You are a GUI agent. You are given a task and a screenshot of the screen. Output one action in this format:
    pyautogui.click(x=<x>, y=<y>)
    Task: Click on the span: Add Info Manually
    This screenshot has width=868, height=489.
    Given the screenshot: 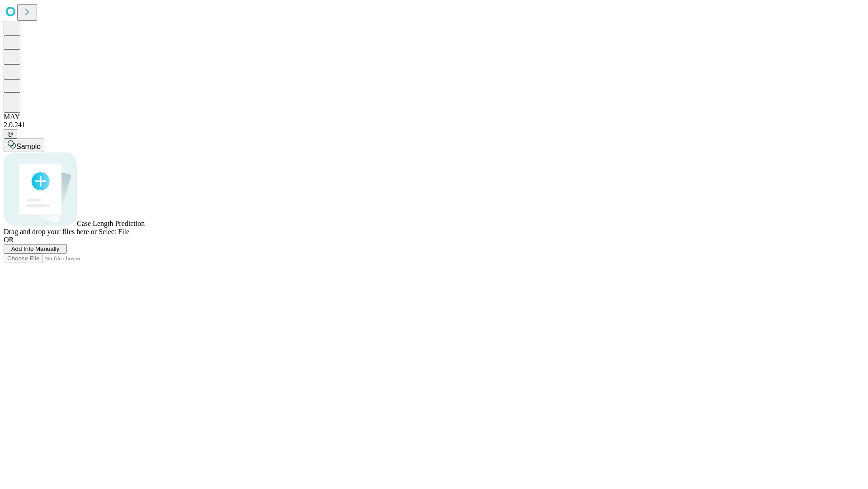 What is the action you would take?
    pyautogui.click(x=36, y=249)
    